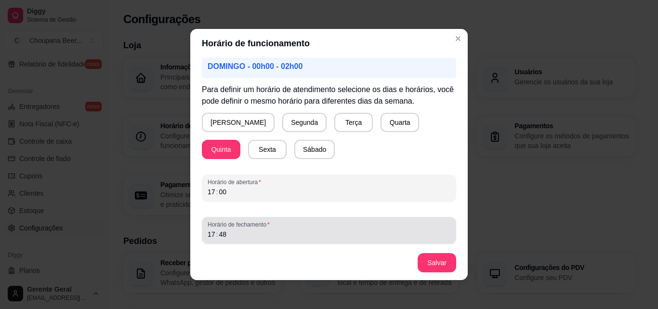 The width and height of the screenshot is (658, 309). Describe the element at coordinates (267, 149) in the screenshot. I see `button: Sexta` at that location.